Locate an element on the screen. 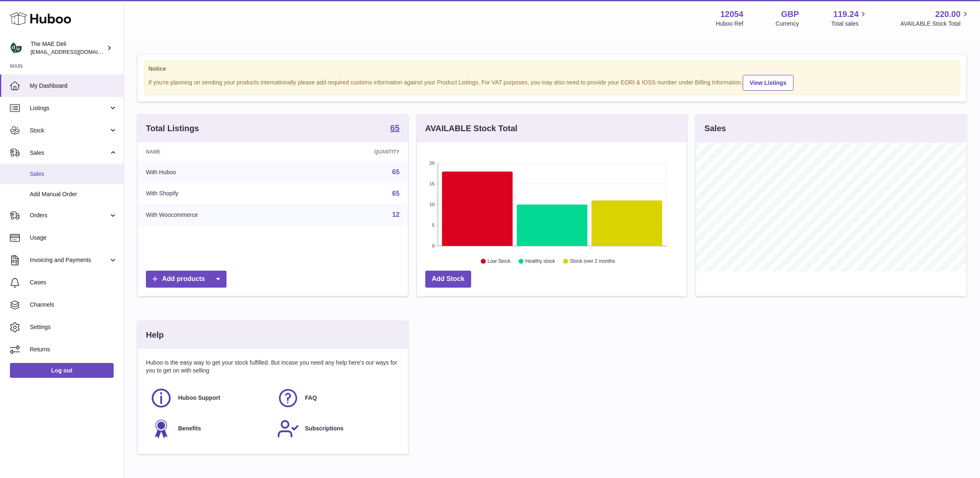 The height and width of the screenshot is (478, 980). td: With Woocommerce is located at coordinates (222, 215).